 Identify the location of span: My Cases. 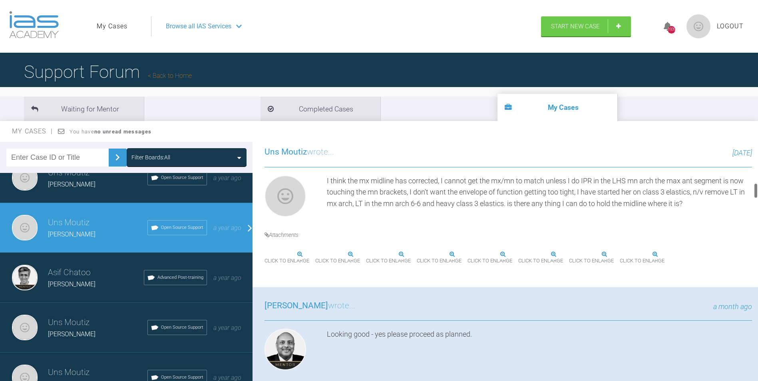
(32, 131).